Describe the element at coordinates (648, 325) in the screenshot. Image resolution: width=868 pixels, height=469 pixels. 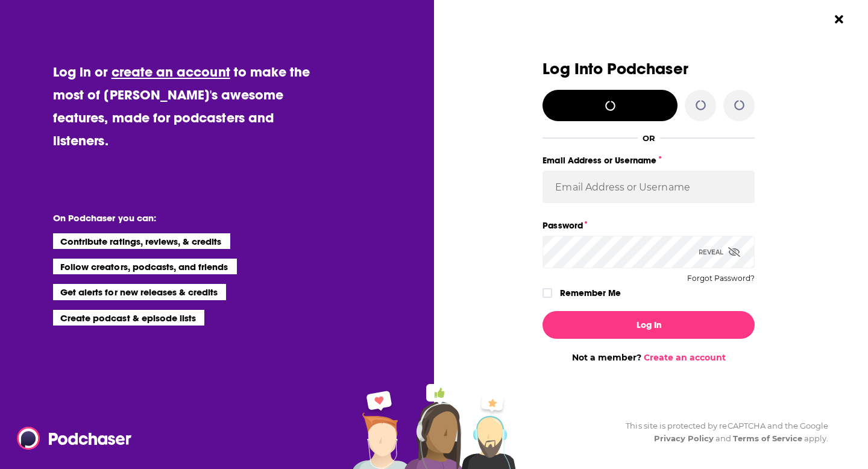
I see `button: Log In` at that location.